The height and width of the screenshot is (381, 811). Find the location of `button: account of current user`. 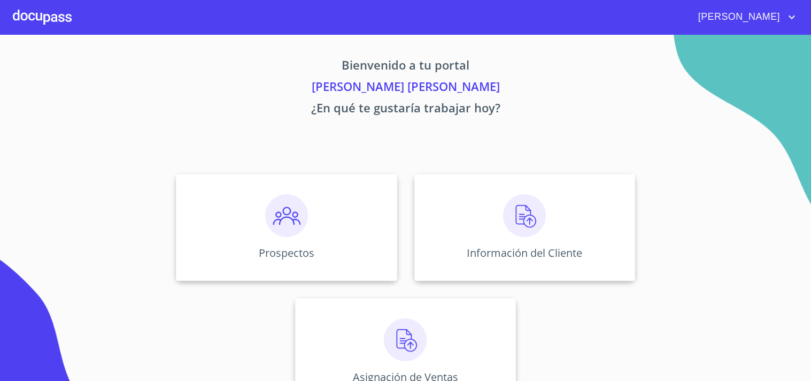

button: account of current user is located at coordinates (744, 17).